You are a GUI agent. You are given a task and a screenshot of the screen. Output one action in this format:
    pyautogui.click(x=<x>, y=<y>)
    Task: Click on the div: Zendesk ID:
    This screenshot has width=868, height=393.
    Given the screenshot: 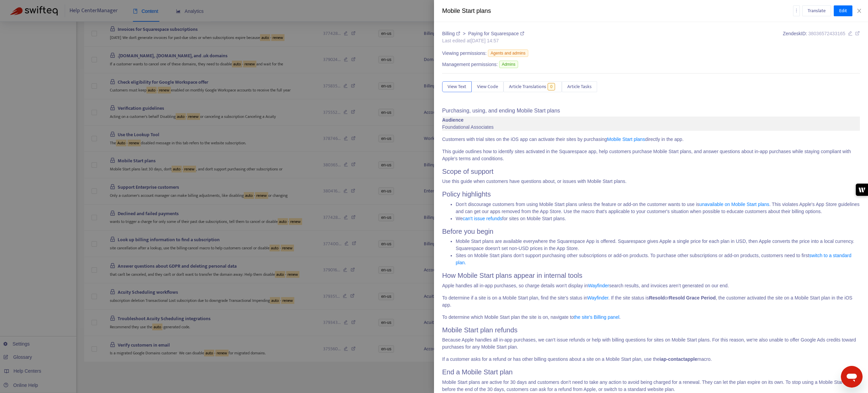 What is the action you would take?
    pyautogui.click(x=822, y=37)
    